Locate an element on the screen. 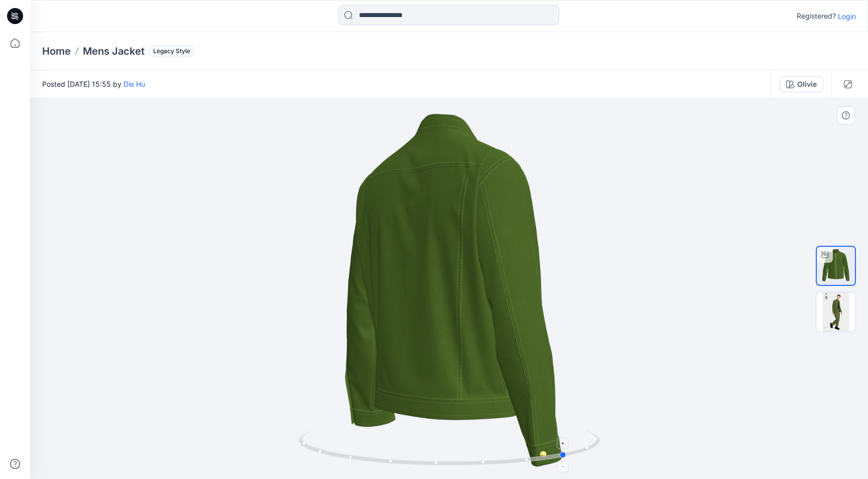 The image size is (868, 479). p: Login is located at coordinates (847, 16).